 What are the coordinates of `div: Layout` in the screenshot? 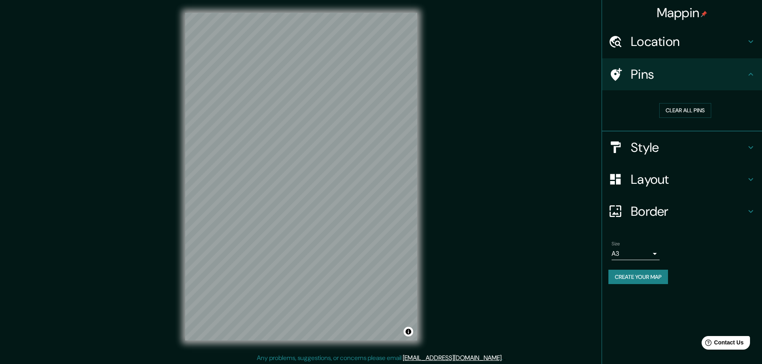 It's located at (682, 179).